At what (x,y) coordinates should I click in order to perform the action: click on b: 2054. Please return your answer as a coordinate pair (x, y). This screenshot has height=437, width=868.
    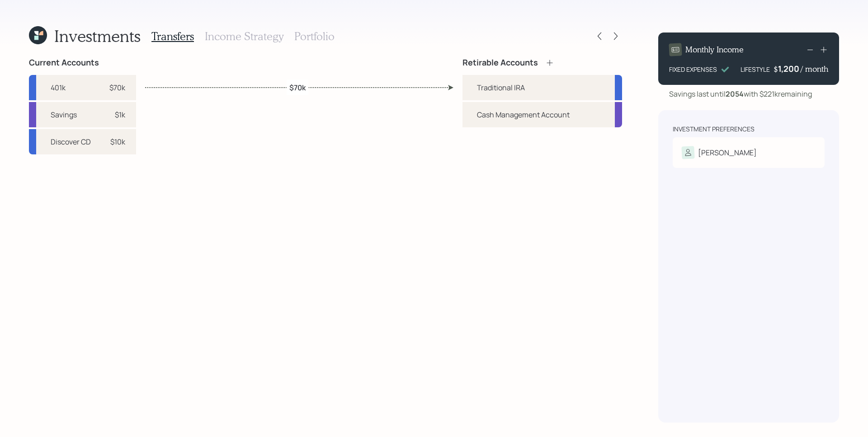
    Looking at the image, I should click on (735, 94).